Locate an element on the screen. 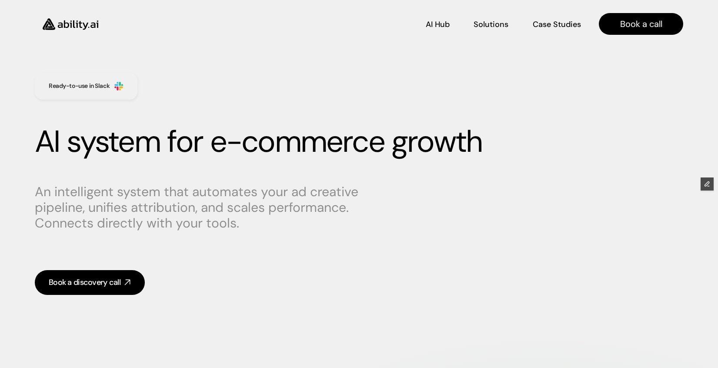 The width and height of the screenshot is (718, 368). a: Solutions is located at coordinates (491, 24).